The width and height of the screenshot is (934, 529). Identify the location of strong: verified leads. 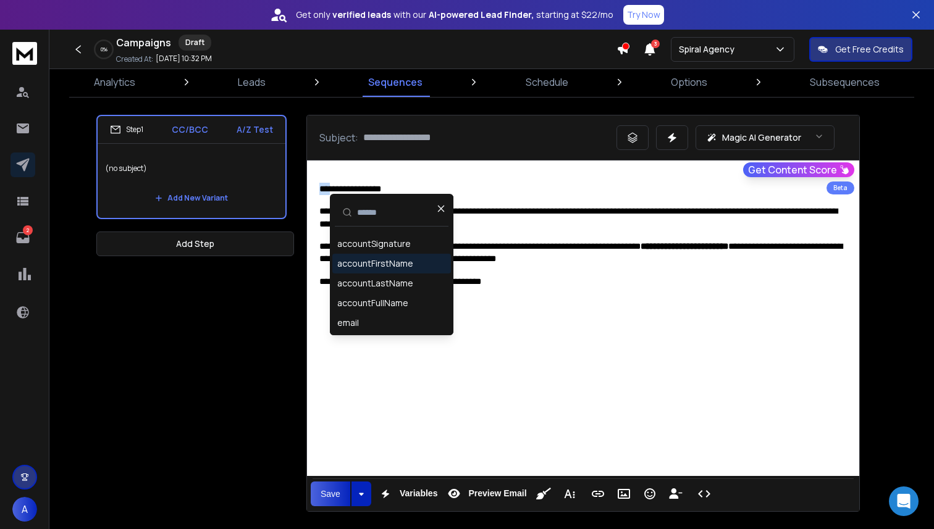
(361, 15).